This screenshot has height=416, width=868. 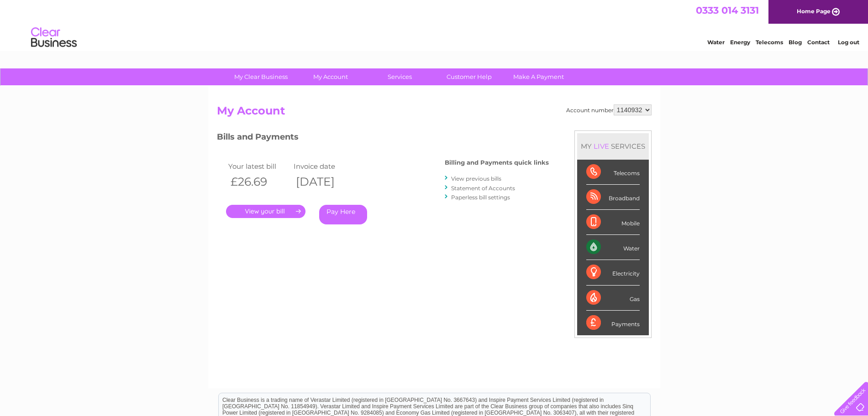 I want to click on h2: My Account, so click(x=434, y=113).